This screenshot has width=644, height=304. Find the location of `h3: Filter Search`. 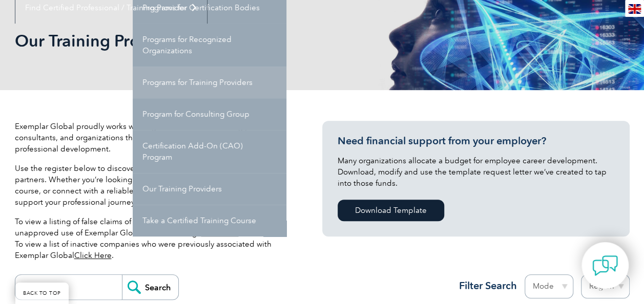

h3: Filter Search is located at coordinates (484, 285).